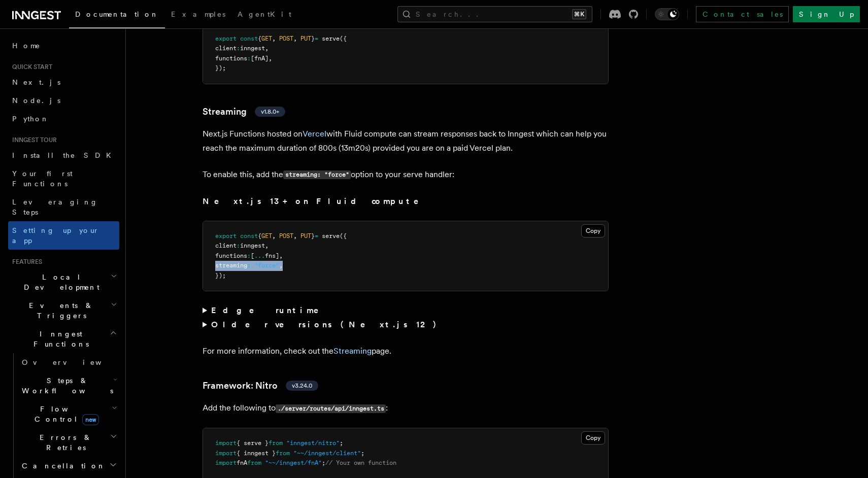 The width and height of the screenshot is (868, 478). Describe the element at coordinates (25, 262) in the screenshot. I see `span: Features` at that location.